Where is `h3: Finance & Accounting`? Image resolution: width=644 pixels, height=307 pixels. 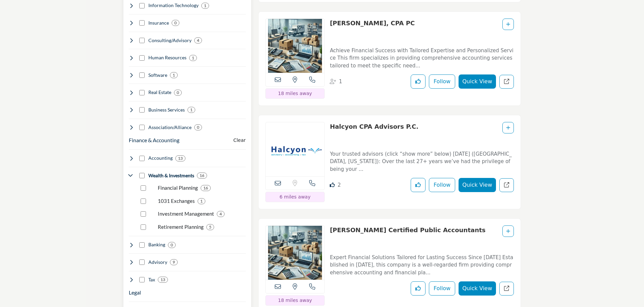 h3: Finance & Accounting is located at coordinates (154, 140).